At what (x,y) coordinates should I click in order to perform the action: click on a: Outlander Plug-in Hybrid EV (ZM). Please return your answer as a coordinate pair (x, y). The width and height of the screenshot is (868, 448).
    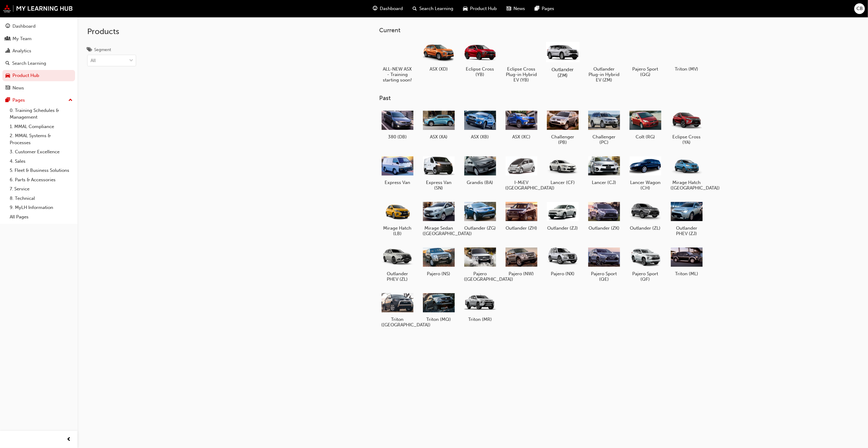
    Looking at the image, I should click on (604, 62).